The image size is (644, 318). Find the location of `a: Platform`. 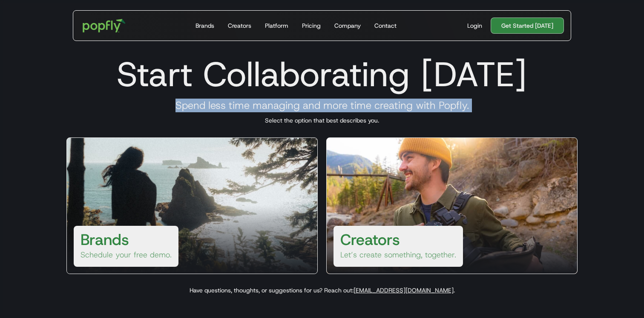

a: Platform is located at coordinates (277, 25).